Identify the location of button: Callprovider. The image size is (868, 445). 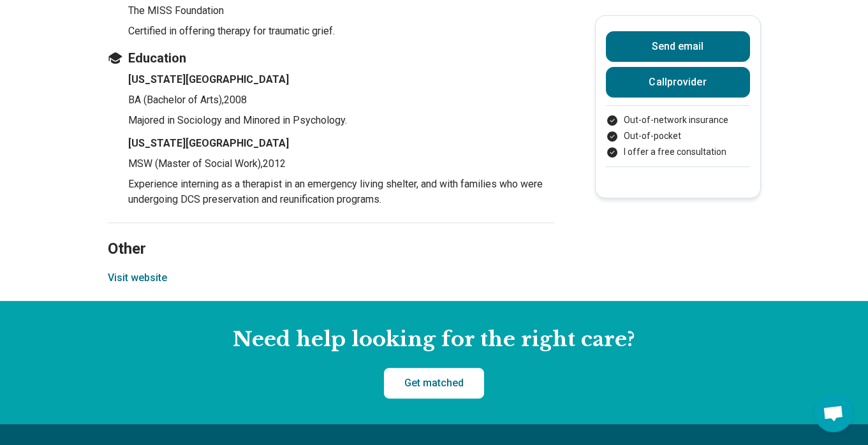
(678, 82).